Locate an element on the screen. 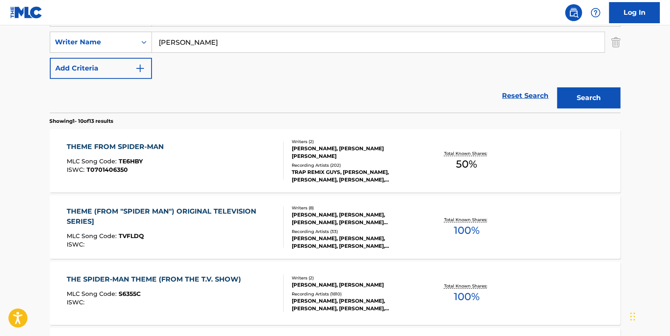 Image resolution: width=670 pixels, height=336 pixels. div: Writer Name is located at coordinates (93, 42).